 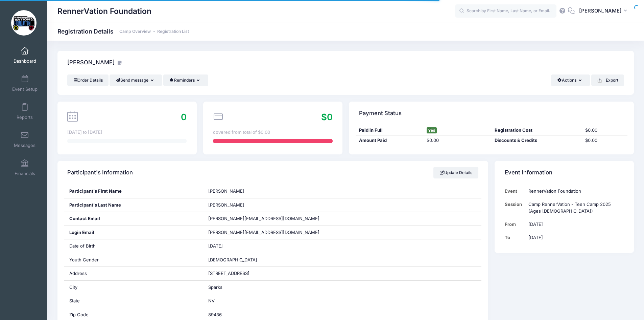 I want to click on div: Date of Birth, so click(x=134, y=246).